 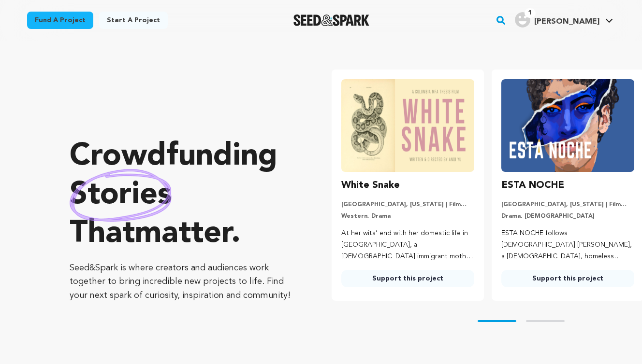 I want to click on span: matter, so click(x=182, y=234).